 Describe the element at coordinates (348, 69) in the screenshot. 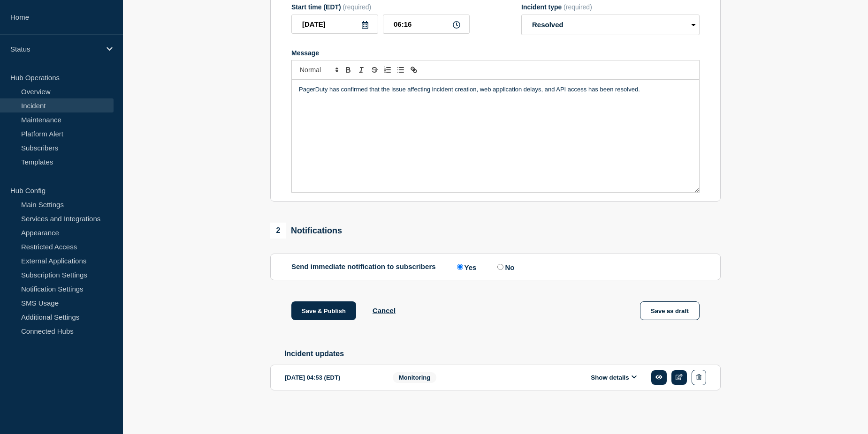

I see `button: Toggle bold text` at that location.